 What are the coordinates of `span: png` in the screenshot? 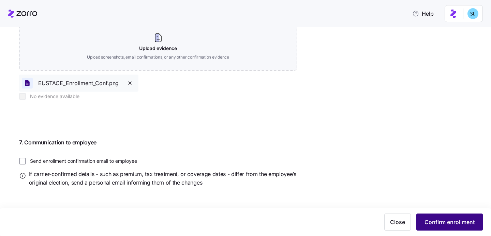 It's located at (114, 83).